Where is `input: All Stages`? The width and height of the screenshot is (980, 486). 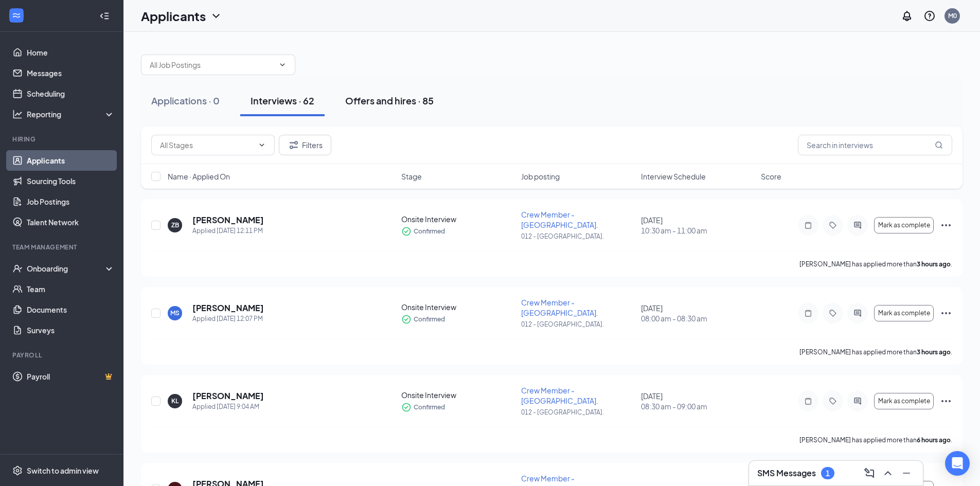 input: All Stages is located at coordinates (207, 145).